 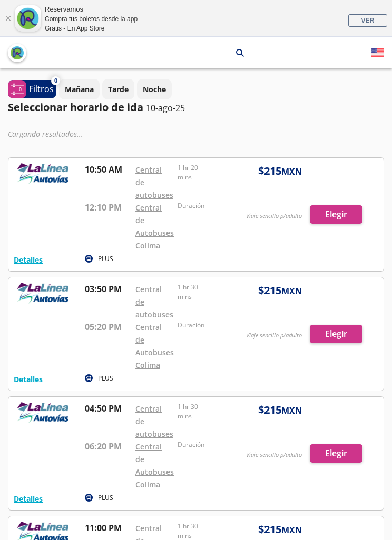 I want to click on a: Cerrar, so click(x=8, y=18).